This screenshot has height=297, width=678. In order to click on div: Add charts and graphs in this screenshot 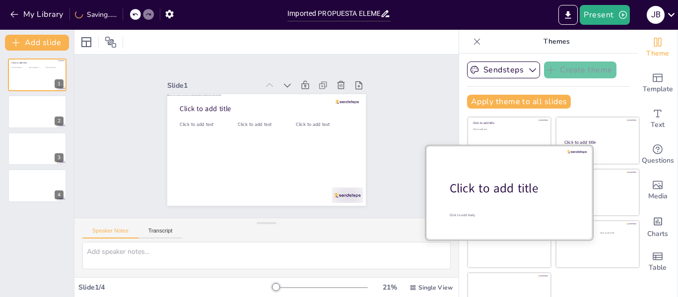, I will do `click(658, 226)`.